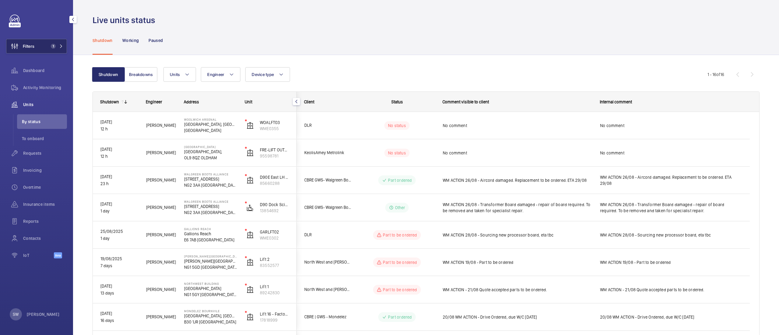  I want to click on span: 1, so click(53, 46).